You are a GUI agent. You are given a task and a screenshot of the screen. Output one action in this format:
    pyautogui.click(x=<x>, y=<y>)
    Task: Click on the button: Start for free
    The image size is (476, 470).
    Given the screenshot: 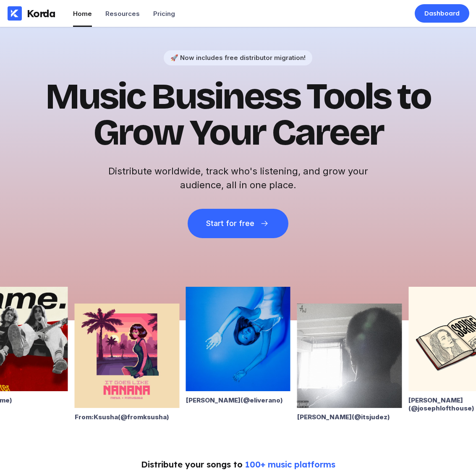 What is the action you would take?
    pyautogui.click(x=238, y=224)
    